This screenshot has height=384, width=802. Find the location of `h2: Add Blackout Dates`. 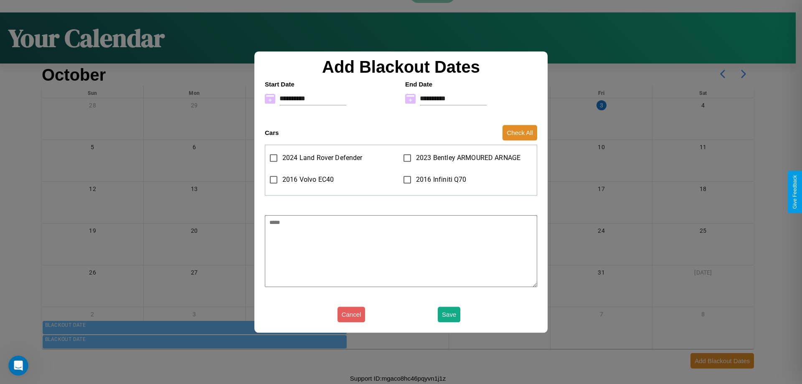

h2: Add Blackout Dates is located at coordinates (401, 67).